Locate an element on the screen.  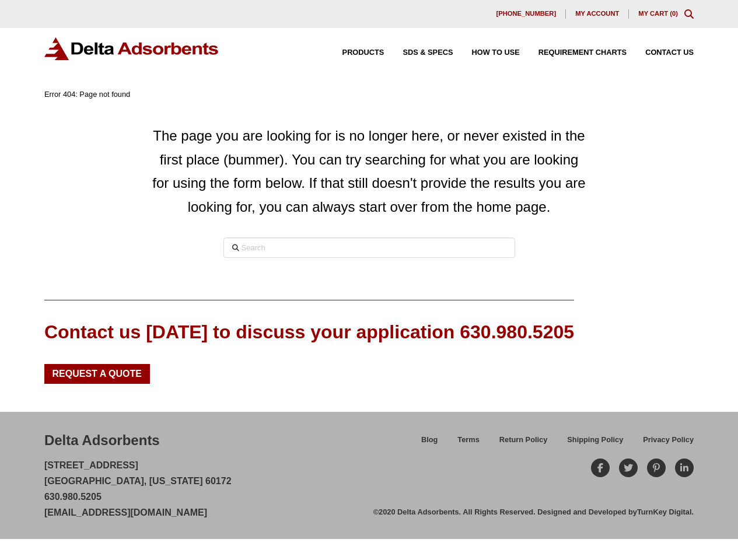
span: Blog is located at coordinates (429, 440).